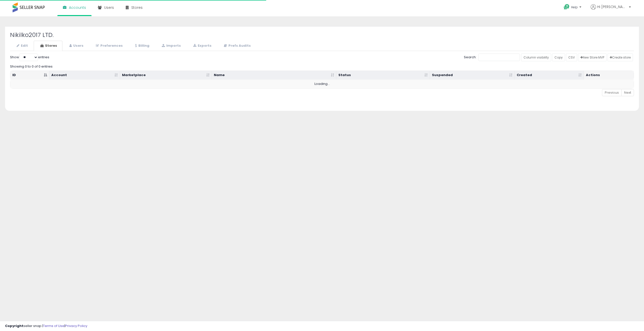 The height and width of the screenshot is (331, 644). I want to click on th: Name: activate to sort column ascending, so click(274, 75).